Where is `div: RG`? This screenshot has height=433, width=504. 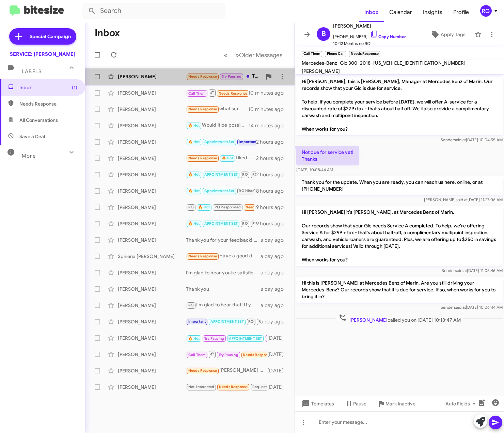 div: RG is located at coordinates (486, 11).